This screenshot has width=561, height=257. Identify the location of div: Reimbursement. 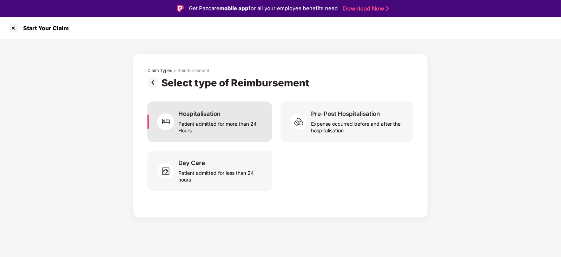
(193, 71).